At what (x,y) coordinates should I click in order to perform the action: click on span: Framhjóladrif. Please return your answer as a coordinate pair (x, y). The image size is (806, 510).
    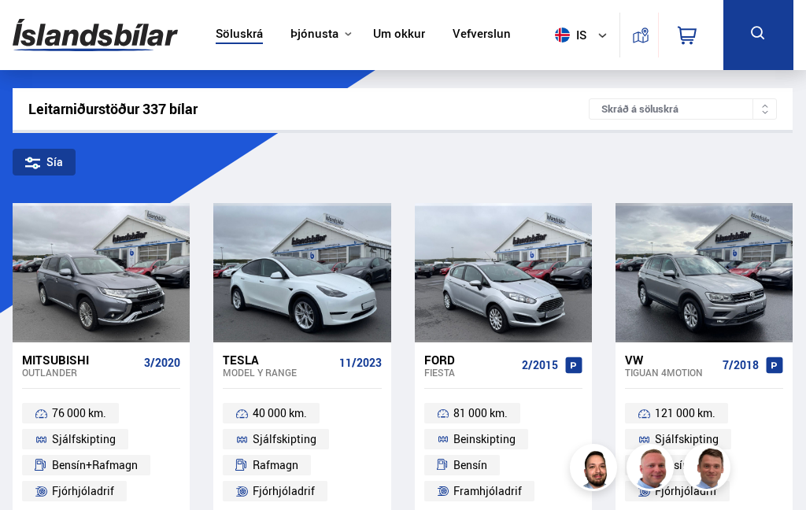
    Looking at the image, I should click on (487, 491).